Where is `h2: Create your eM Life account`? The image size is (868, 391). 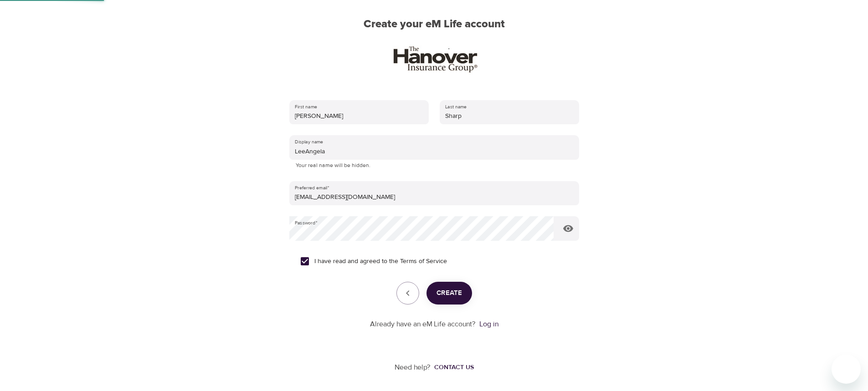 h2: Create your eM Life account is located at coordinates (434, 24).